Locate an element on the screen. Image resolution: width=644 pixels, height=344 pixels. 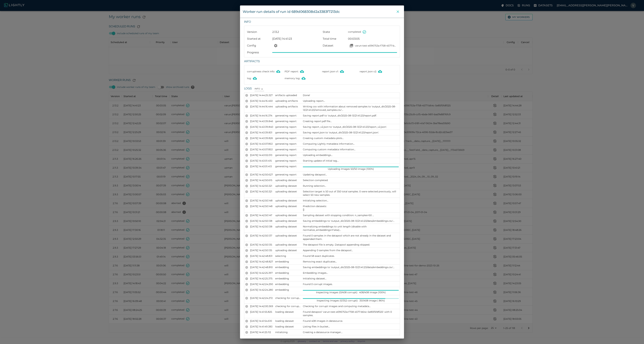
p: Selection completed. is located at coordinates (351, 180).